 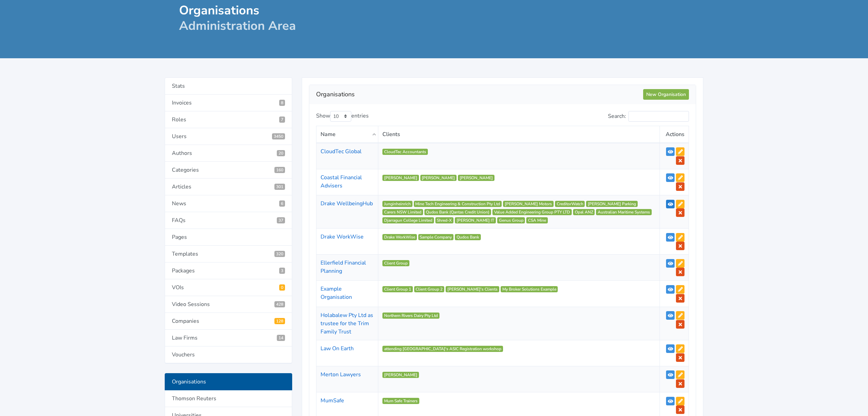 What do you see at coordinates (282, 103) in the screenshot?
I see `span: 8` at bounding box center [282, 103].